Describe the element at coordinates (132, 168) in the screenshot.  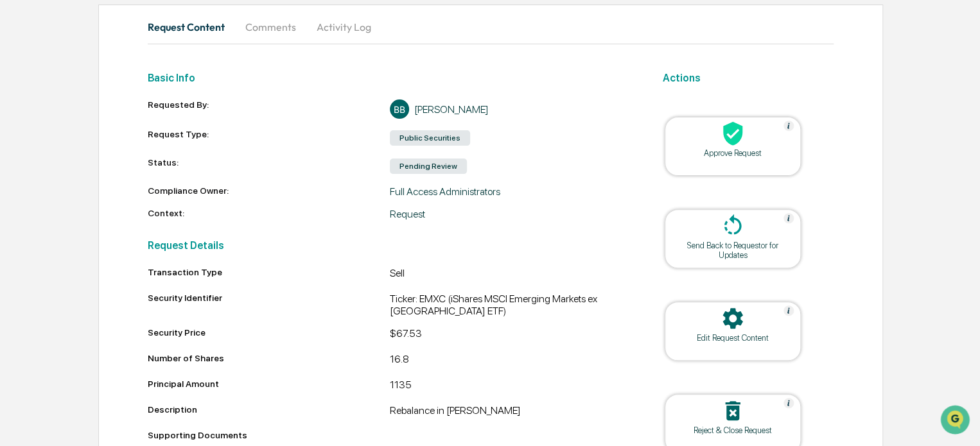
I see `span: Attestations` at that location.